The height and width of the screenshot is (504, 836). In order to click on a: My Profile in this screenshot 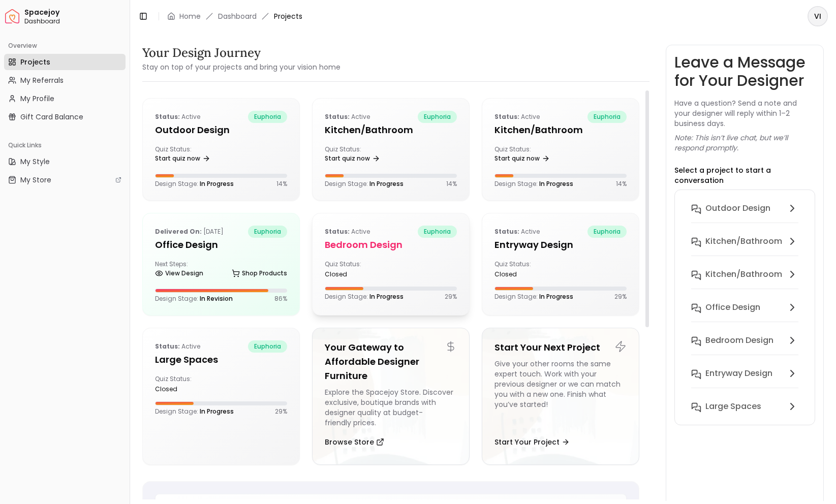, I will do `click(64, 98)`.